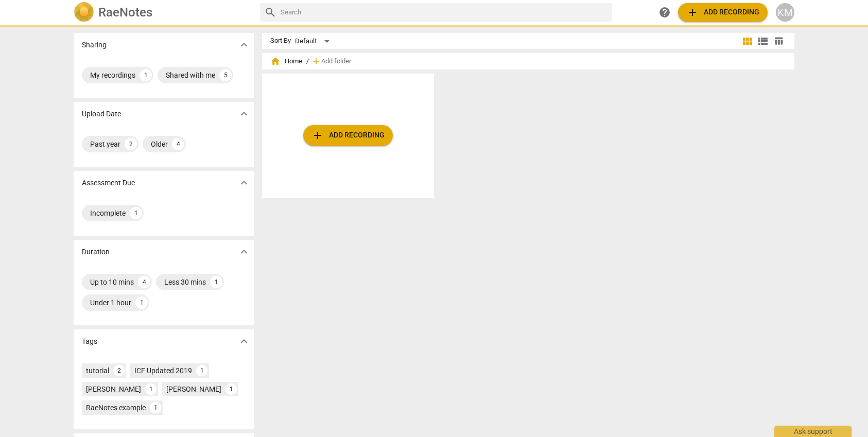 The width and height of the screenshot is (868, 437). What do you see at coordinates (105, 144) in the screenshot?
I see `div: Past year` at bounding box center [105, 144].